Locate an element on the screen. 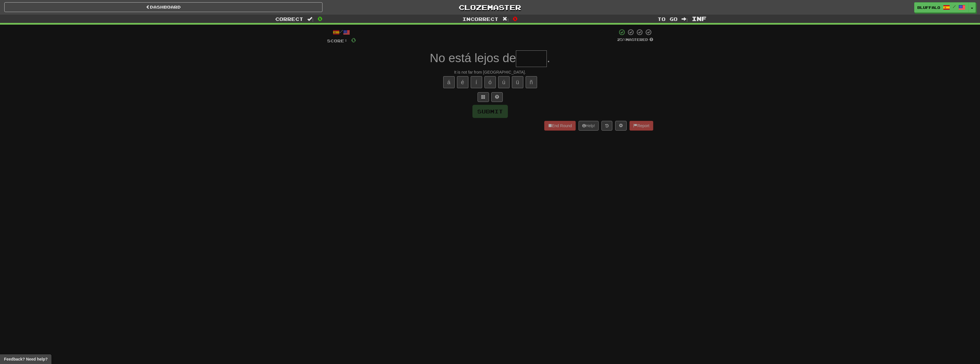 The height and width of the screenshot is (364, 980). span: 25 % is located at coordinates (621, 39).